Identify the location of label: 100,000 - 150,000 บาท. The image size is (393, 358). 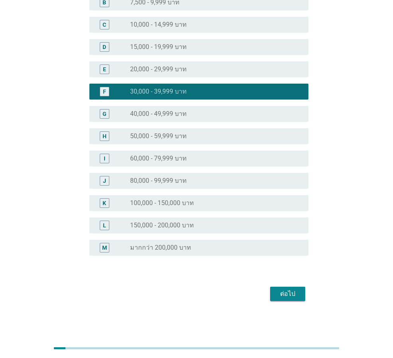
(162, 203).